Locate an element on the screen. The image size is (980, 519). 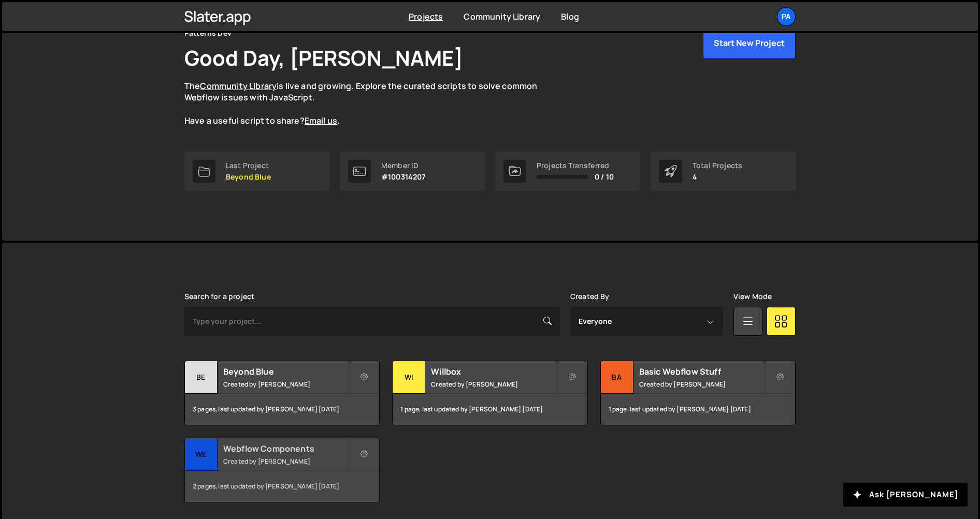
h2: Willbox is located at coordinates (493, 372).